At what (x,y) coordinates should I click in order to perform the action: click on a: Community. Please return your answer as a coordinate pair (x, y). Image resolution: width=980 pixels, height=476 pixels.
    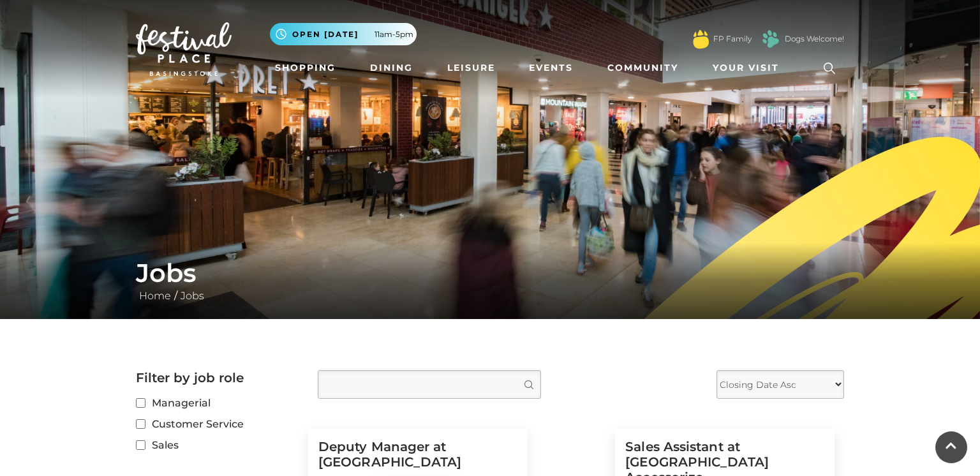
    Looking at the image, I should click on (643, 67).